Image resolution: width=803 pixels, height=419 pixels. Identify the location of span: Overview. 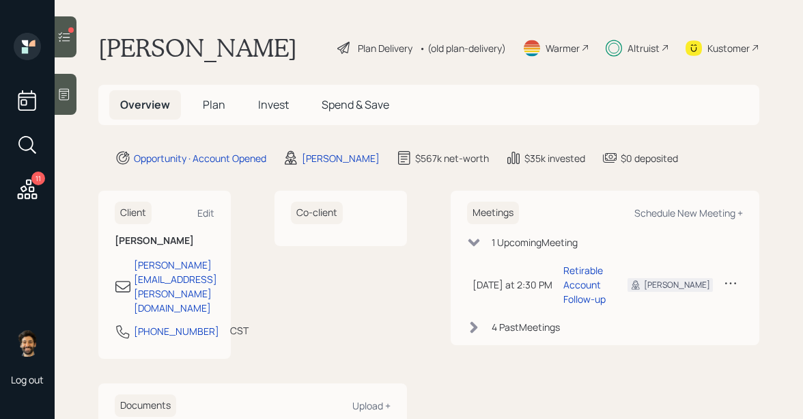
(145, 105).